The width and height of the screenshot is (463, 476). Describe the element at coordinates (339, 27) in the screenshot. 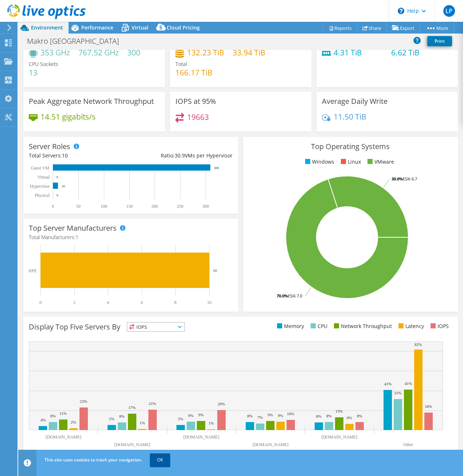

I see `a: Reports` at that location.